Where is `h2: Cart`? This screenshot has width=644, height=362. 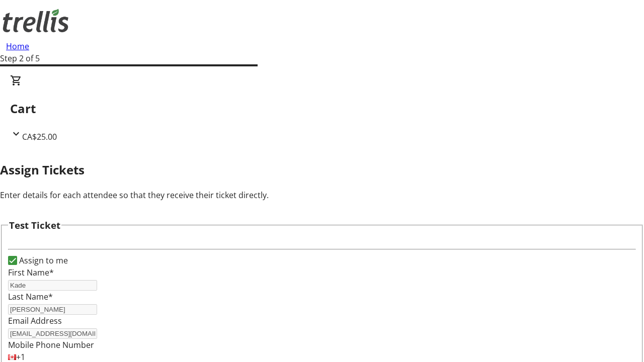
h2: Cart is located at coordinates (322, 109).